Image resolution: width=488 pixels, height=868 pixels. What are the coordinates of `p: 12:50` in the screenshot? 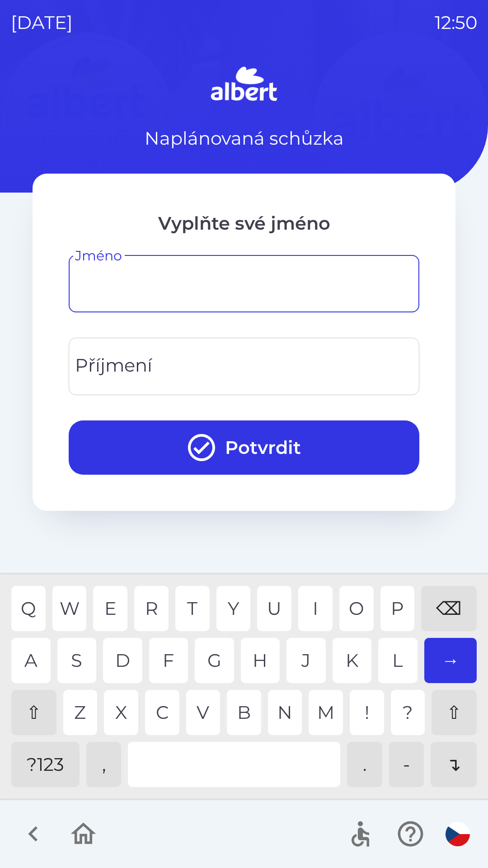 It's located at (456, 23).